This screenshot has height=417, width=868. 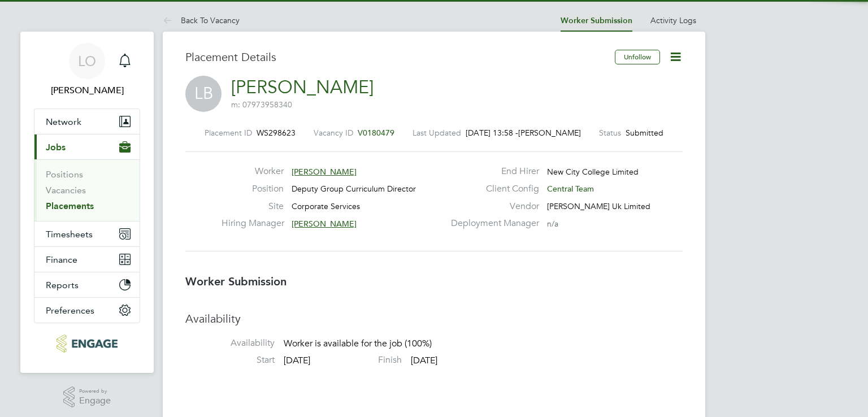 I want to click on span: Worker is available for the job (100%), so click(x=358, y=344).